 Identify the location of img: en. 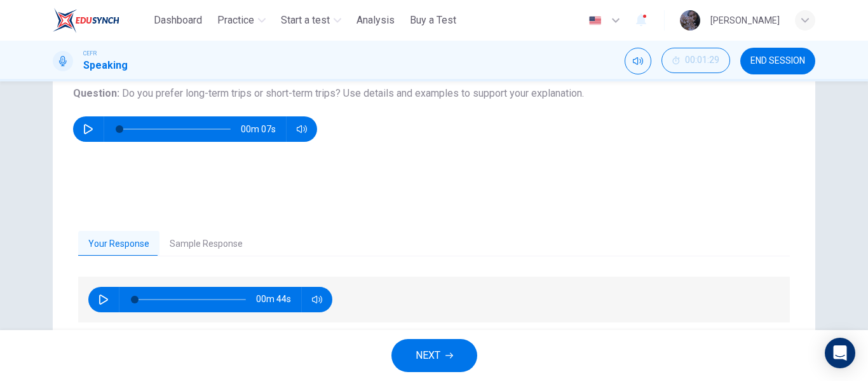
(595, 20).